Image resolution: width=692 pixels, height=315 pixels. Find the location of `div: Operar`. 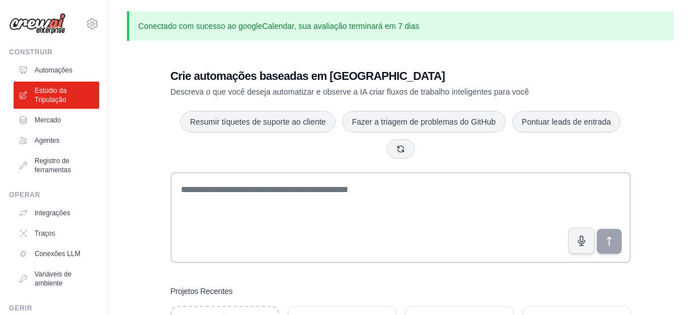

div: Operar is located at coordinates (54, 195).